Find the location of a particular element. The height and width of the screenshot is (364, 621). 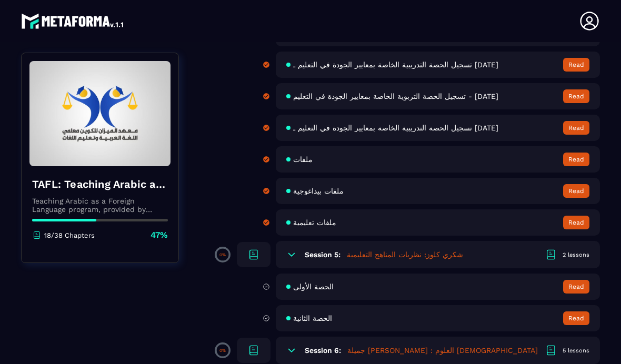

div: 5 lessons is located at coordinates (576, 350).